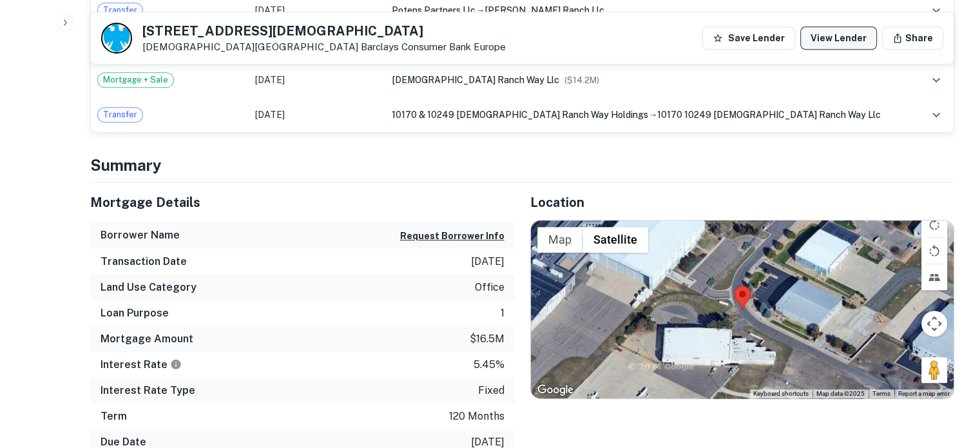 The width and height of the screenshot is (980, 448). I want to click on span: Map data ©2025, so click(840, 393).